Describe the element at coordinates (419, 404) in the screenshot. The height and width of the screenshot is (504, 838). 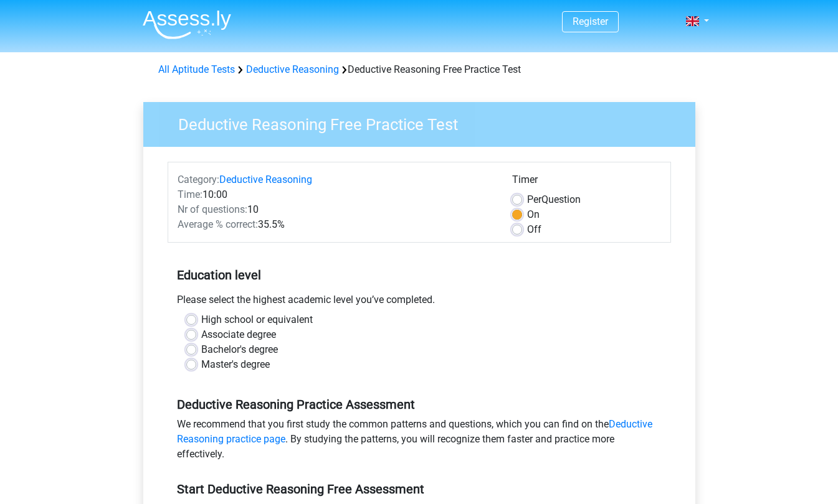
I see `h5: Deductive Reasoning Practice Assessment` at that location.